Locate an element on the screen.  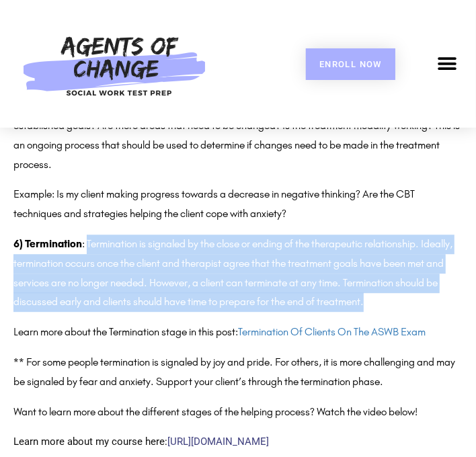
a: Termination Of Clients On The ASWB Exam is located at coordinates (332, 332).